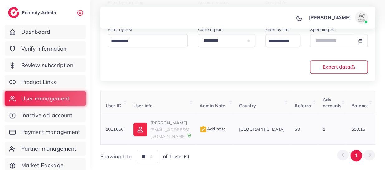 The image size is (385, 170). Describe the element at coordinates (42, 165) in the screenshot. I see `span: Market Package` at that location.